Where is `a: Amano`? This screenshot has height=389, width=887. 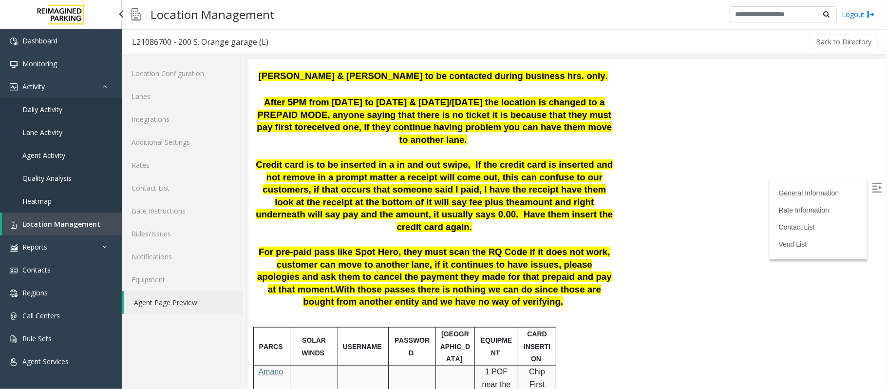
a: Amano is located at coordinates (22, 312).